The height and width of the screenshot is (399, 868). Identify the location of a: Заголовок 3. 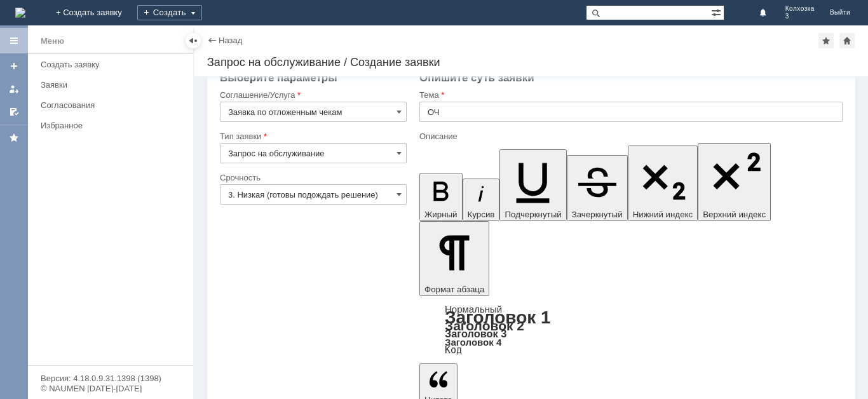
(475, 334).